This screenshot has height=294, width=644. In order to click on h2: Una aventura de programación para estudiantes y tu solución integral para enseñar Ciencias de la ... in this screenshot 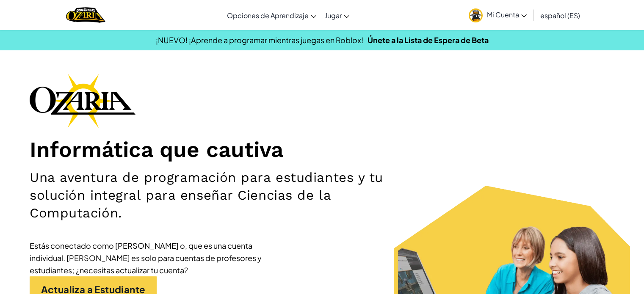, I will do `click(225, 196)`.